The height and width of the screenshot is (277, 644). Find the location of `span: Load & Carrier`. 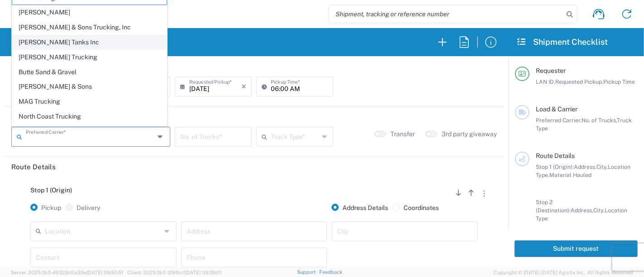

span: Load & Carrier is located at coordinates (557, 109).